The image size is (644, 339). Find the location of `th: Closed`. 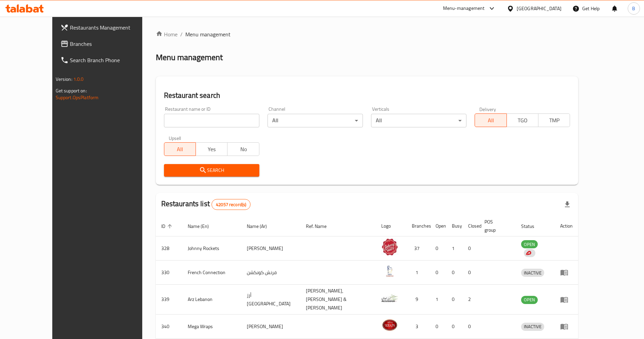

th: Closed is located at coordinates (471, 226).